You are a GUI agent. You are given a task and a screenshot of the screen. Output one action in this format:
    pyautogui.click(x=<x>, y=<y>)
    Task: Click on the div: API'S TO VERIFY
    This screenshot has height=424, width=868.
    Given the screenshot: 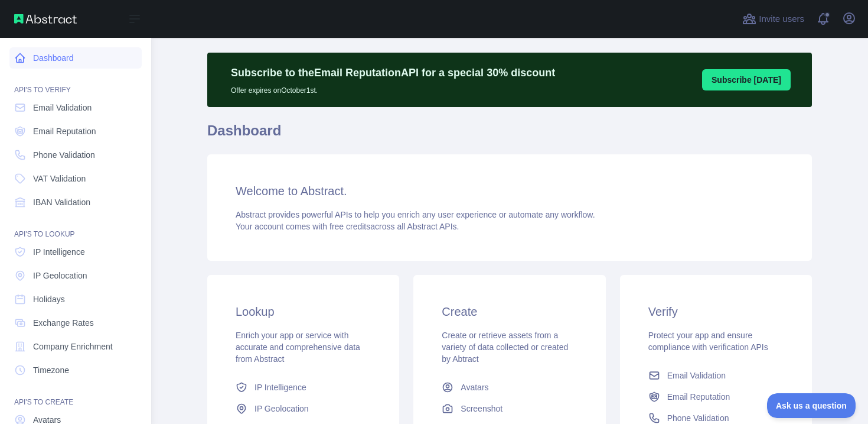 What is the action you would take?
    pyautogui.click(x=76, y=83)
    